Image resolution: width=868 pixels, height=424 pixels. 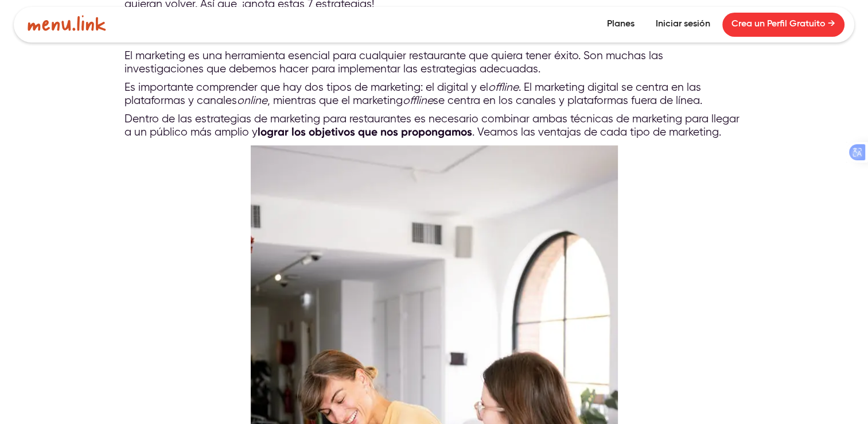 I want to click on p: El marketing es una herramienta esencial para cualquier restaurante que quiera tener éxito. Son m..., so click(x=434, y=63).